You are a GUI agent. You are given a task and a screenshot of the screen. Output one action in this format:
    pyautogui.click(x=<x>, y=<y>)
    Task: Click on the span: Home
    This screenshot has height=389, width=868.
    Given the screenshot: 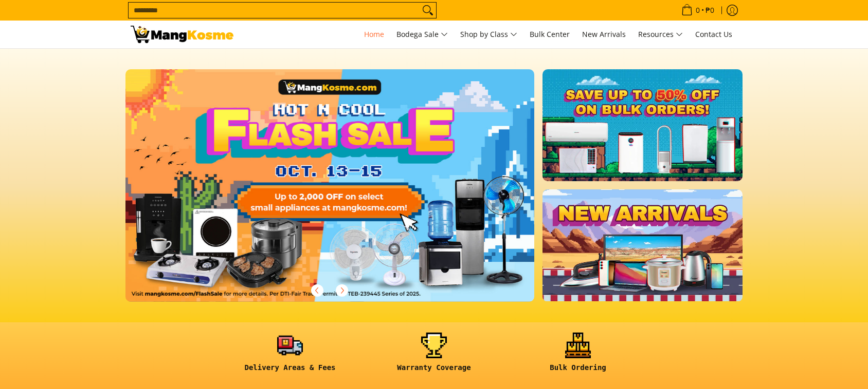 What is the action you would take?
    pyautogui.click(x=374, y=34)
    